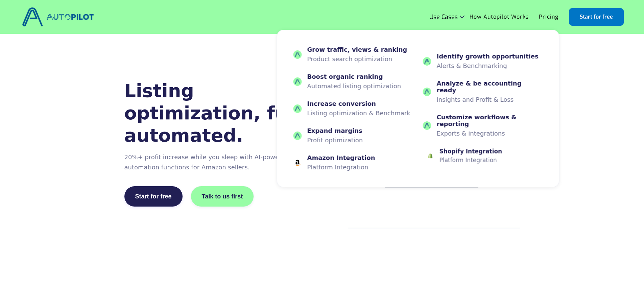 The image size is (644, 286). What do you see at coordinates (354, 77) in the screenshot?
I see `div: Boost organic ranking` at bounding box center [354, 77].